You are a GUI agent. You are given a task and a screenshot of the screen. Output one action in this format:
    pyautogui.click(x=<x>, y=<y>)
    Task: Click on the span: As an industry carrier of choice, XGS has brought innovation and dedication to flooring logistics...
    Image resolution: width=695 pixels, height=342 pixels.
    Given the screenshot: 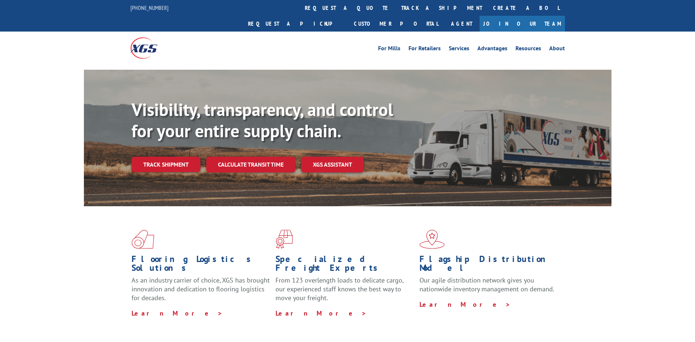 What is the action you would take?
    pyautogui.click(x=201, y=288)
    